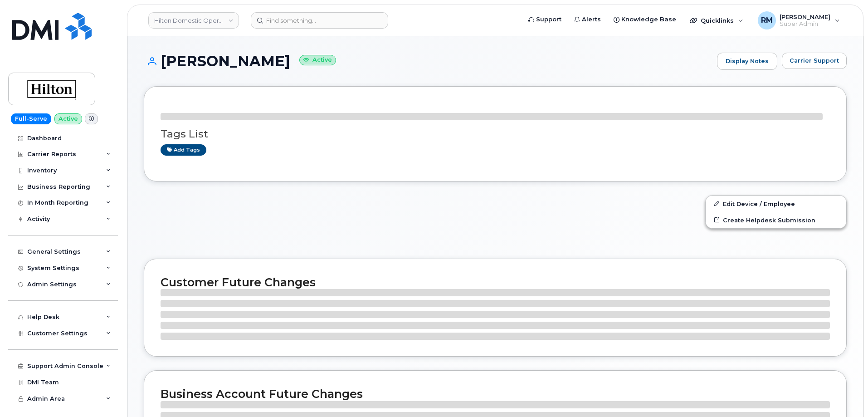 The width and height of the screenshot is (868, 417). Describe the element at coordinates (776, 204) in the screenshot. I see `a: Edit Device / Employee` at that location.